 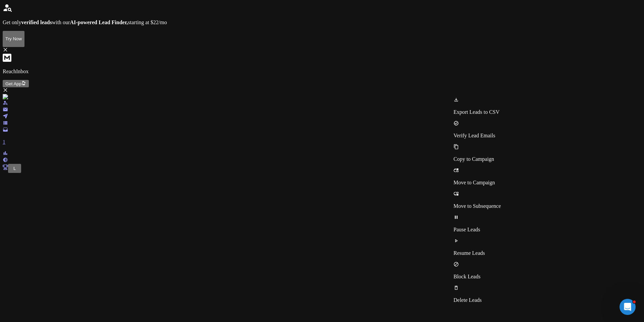 What do you see at coordinates (14, 168) in the screenshot?
I see `span: L` at bounding box center [14, 168].